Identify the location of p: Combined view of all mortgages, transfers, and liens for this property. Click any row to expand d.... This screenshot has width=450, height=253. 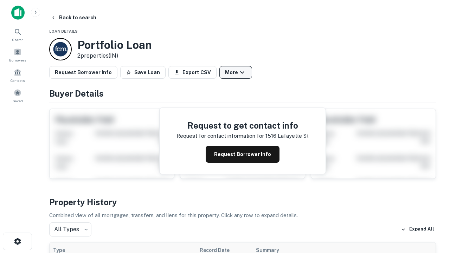
(243, 216).